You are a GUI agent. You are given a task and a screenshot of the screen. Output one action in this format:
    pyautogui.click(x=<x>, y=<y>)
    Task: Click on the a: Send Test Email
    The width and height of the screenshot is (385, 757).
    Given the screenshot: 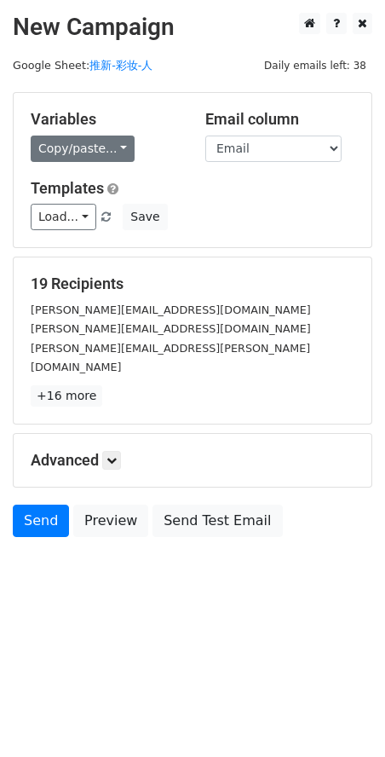 What is the action you would take?
    pyautogui.click(x=217, y=521)
    